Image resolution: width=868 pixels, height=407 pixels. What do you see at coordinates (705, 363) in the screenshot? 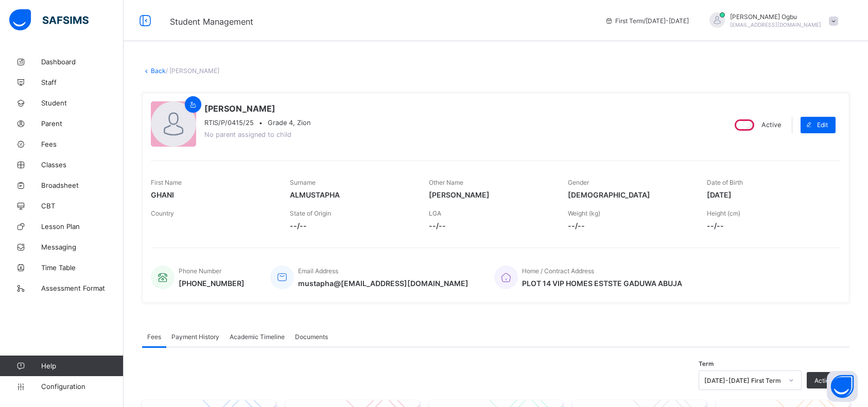
I see `span: Term` at bounding box center [705, 363].